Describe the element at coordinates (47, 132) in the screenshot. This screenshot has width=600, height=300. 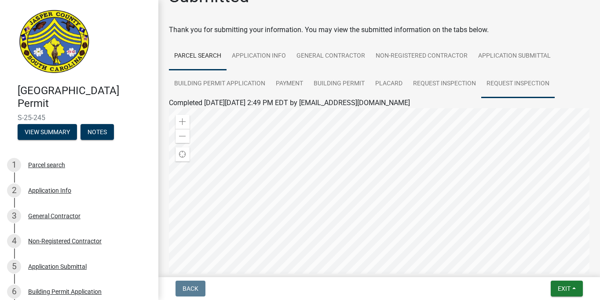
I see `wm-modal-confirm: Summary` at that location.